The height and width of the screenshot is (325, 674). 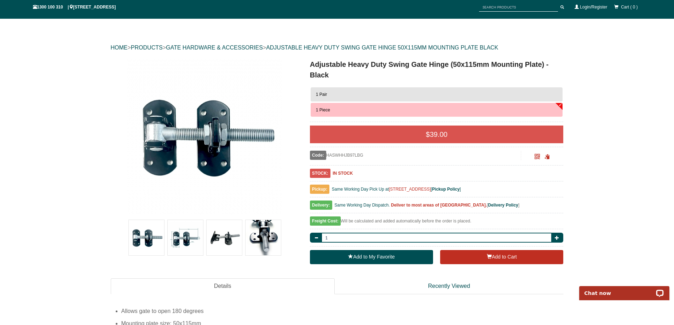 I want to click on b: Pickup Policy, so click(x=446, y=189).